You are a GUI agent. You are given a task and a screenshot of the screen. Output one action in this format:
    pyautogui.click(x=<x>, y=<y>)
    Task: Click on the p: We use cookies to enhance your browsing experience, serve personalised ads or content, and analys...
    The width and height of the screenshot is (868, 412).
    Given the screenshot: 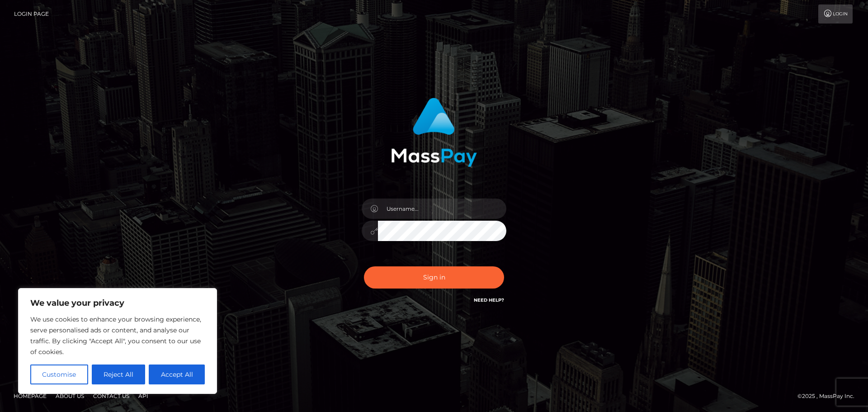 What is the action you would take?
    pyautogui.click(x=118, y=335)
    